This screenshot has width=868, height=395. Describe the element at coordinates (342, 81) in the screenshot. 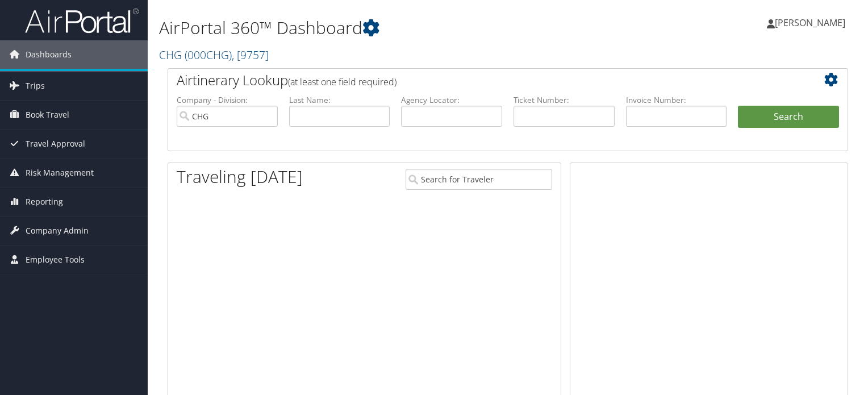

I see `span: (at least one field required)` at that location.